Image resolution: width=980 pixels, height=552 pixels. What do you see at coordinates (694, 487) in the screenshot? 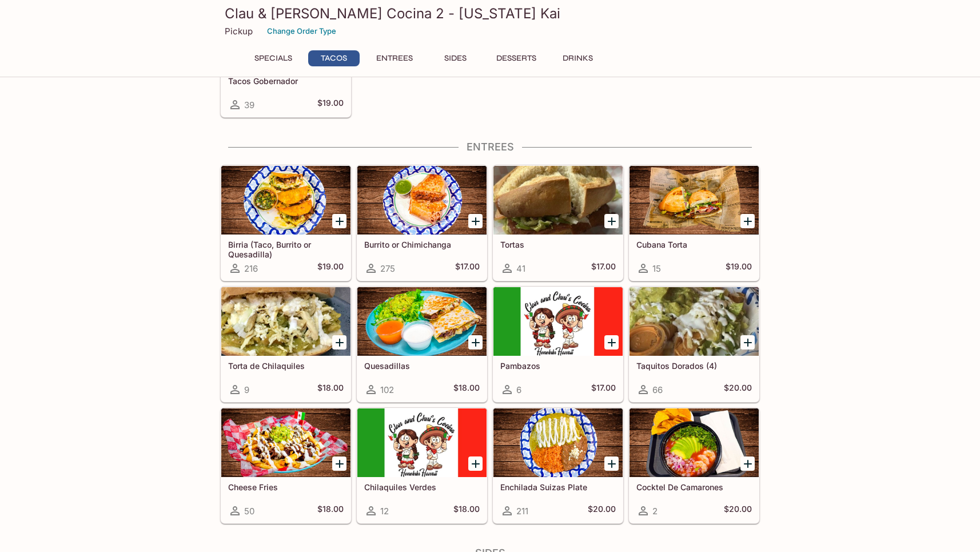
I see `h5: Cocktel De Camarones` at bounding box center [694, 487].